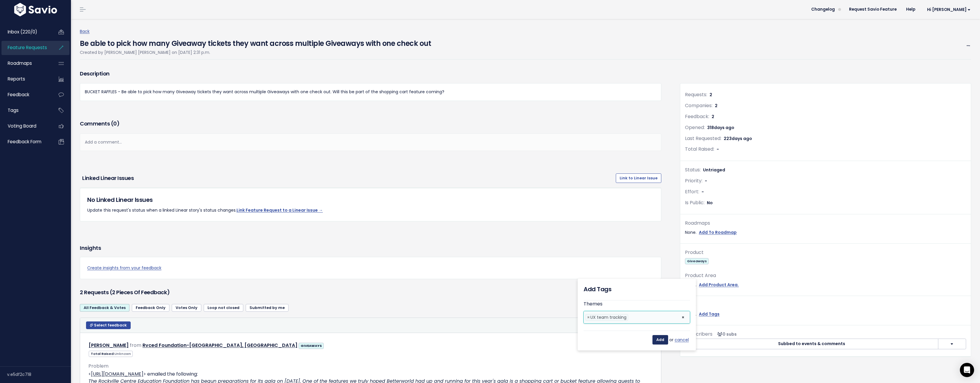 The width and height of the screenshot is (980, 383). I want to click on h3: Linked Linear issues, so click(348, 178).